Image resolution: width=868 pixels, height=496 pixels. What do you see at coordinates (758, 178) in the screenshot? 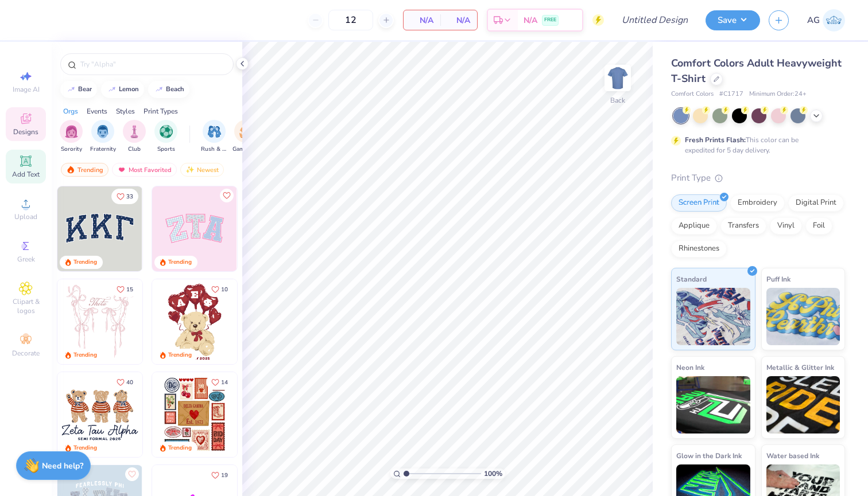
I see `div: Print Type` at bounding box center [758, 178].